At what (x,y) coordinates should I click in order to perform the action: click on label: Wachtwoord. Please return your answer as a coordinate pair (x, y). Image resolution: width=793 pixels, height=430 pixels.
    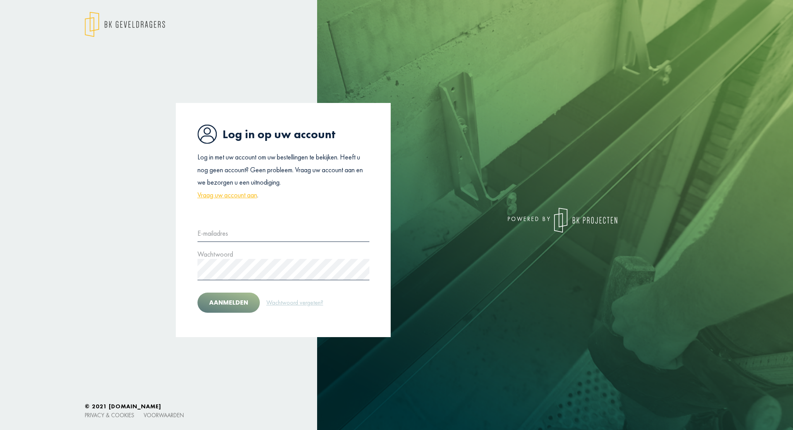
    Looking at the image, I should click on (215, 254).